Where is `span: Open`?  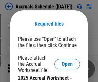 span: Open is located at coordinates (67, 64).